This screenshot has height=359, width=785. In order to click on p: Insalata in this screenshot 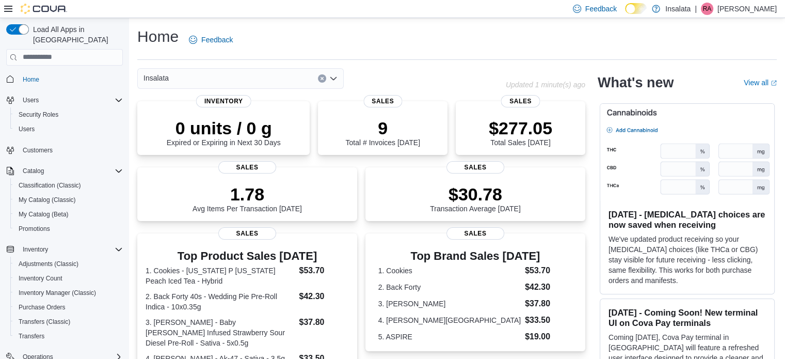, I will do `click(678, 9)`.